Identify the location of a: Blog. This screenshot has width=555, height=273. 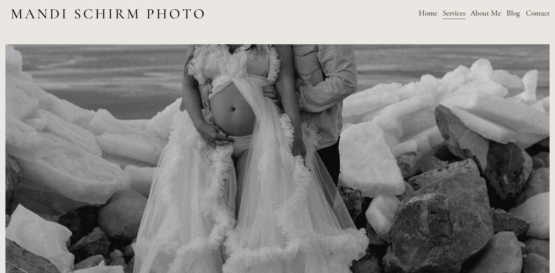
(513, 13).